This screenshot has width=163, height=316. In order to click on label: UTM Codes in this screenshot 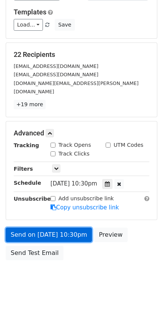, I will do `click(128, 145)`.